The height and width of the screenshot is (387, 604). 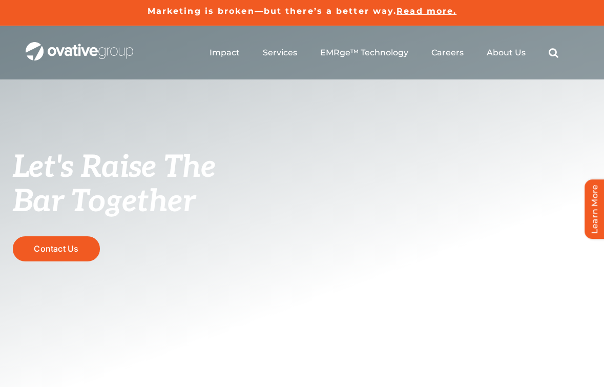 What do you see at coordinates (426, 11) in the screenshot?
I see `a: Read more.` at bounding box center [426, 11].